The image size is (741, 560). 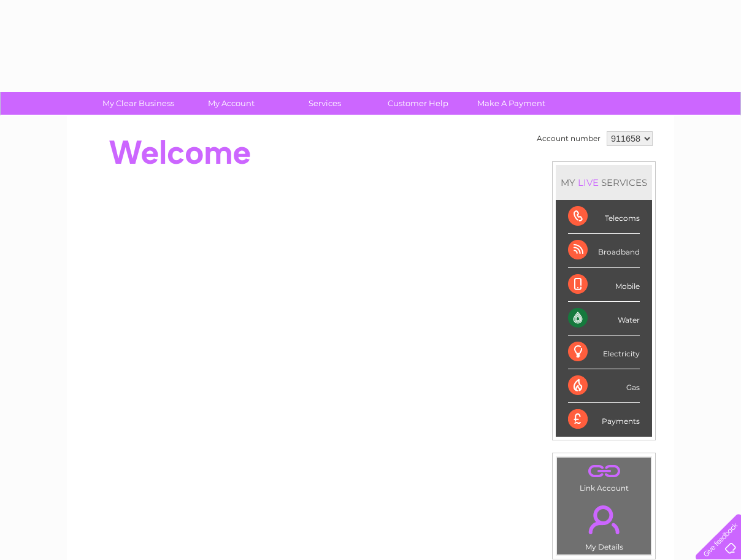 I want to click on a: Customer Help, so click(x=418, y=103).